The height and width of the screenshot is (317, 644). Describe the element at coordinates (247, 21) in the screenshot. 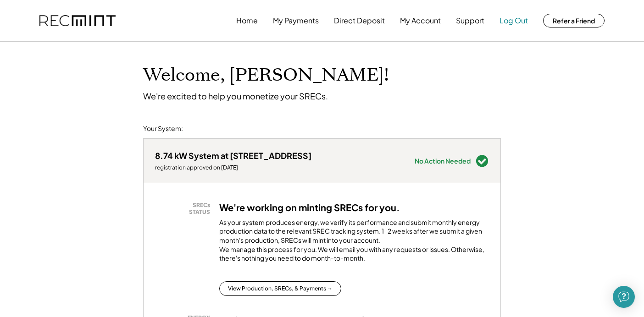

I see `button: Home` at that location.